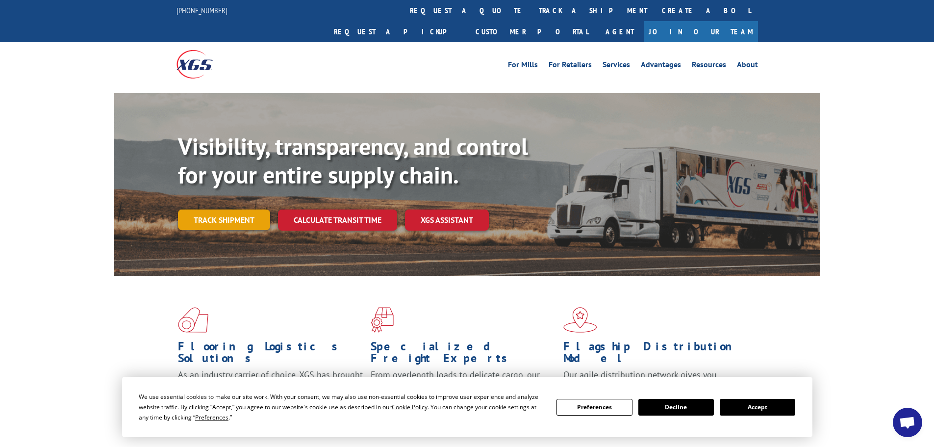 Image resolution: width=934 pixels, height=447 pixels. Describe the element at coordinates (353, 160) in the screenshot. I see `b: Visibility, transparency, and control for your entire supply chain.` at that location.